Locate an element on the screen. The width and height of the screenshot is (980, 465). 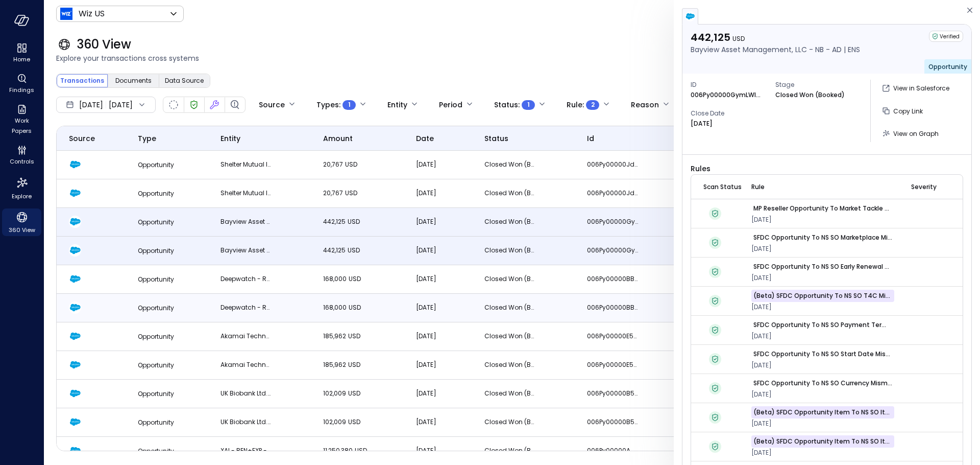
div: Types : is located at coordinates (336, 104).